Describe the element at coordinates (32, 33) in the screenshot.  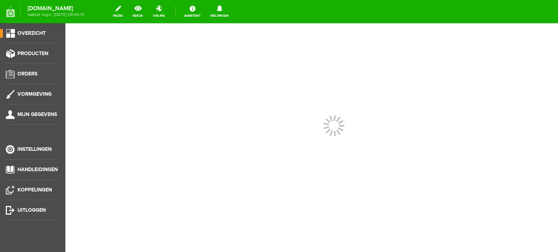
I see `span: Overzicht` at that location.